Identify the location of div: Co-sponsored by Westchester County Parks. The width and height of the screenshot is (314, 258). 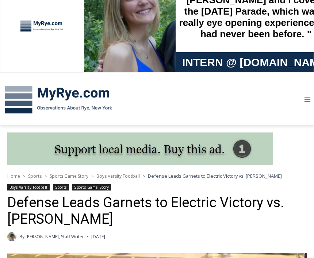
(91, 41).